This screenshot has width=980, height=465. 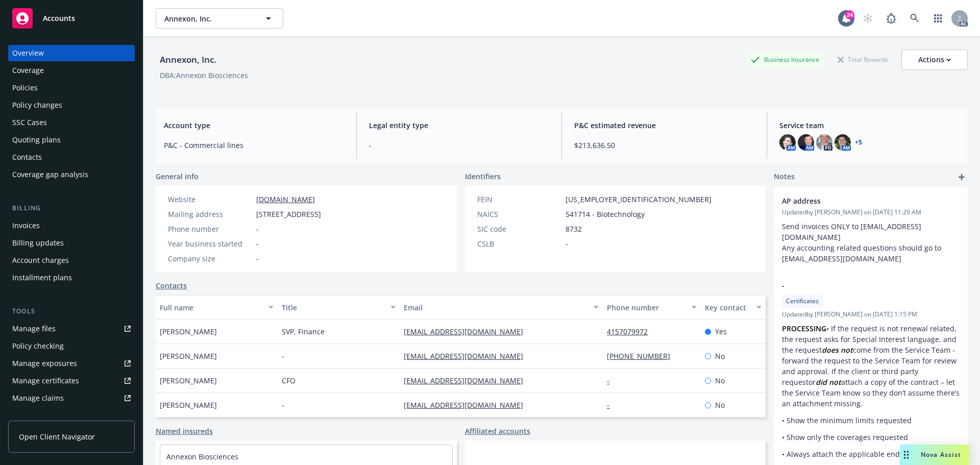 What do you see at coordinates (941, 454) in the screenshot?
I see `span: Nova Assist` at bounding box center [941, 454].